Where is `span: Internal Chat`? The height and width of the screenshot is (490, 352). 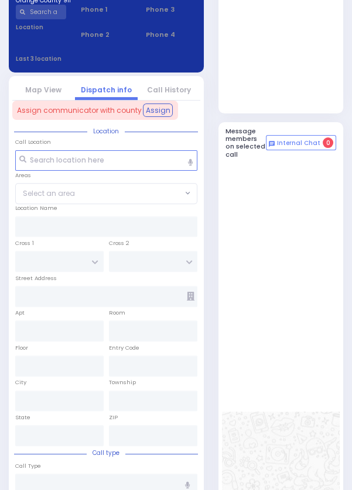
span: Internal Chat is located at coordinates (298, 143).